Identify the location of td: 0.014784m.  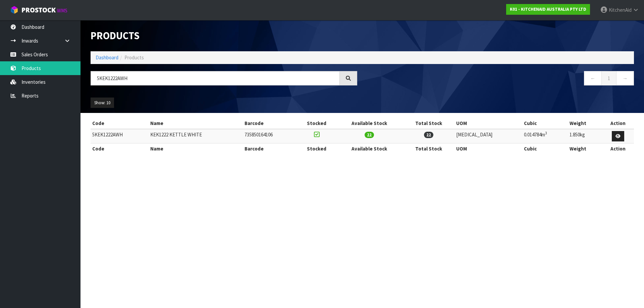
(545, 136).